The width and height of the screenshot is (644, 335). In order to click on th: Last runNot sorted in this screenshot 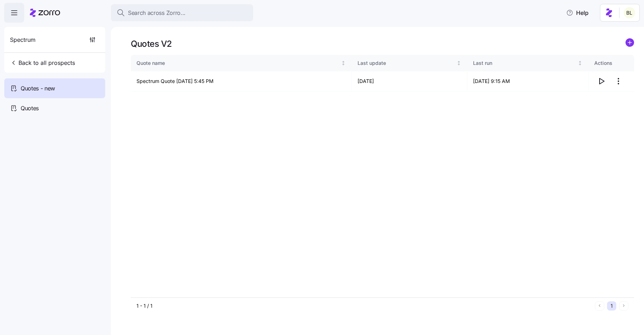, I will do `click(527, 63)`.